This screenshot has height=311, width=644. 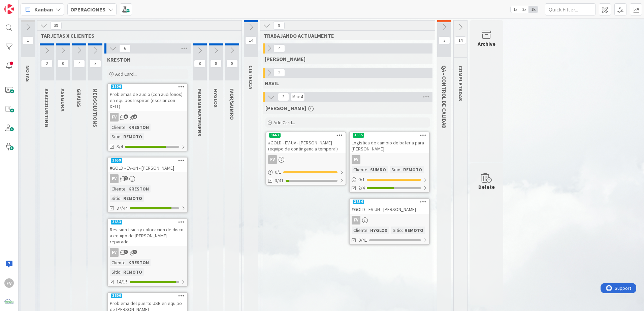 What do you see at coordinates (122, 208) in the screenshot?
I see `span: 37/44` at bounding box center [122, 208].